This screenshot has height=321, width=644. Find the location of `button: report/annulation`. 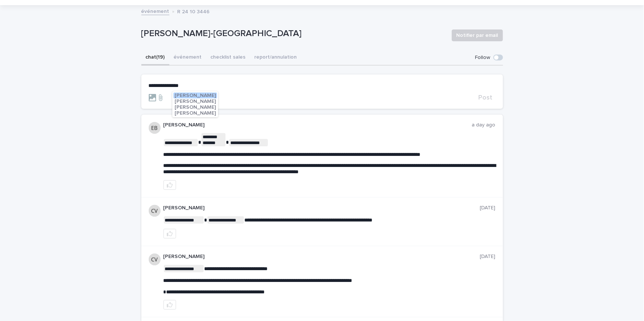

button: report/annulation is located at coordinates (275, 58).